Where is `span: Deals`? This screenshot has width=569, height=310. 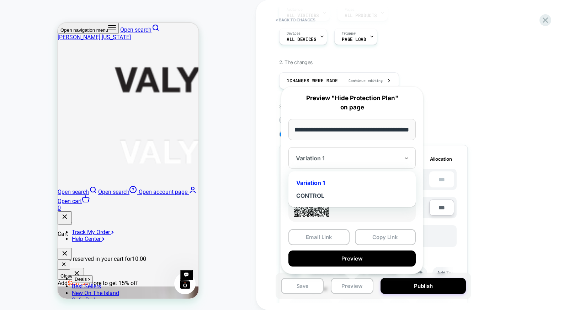 span: Deals is located at coordinates (23, 256).